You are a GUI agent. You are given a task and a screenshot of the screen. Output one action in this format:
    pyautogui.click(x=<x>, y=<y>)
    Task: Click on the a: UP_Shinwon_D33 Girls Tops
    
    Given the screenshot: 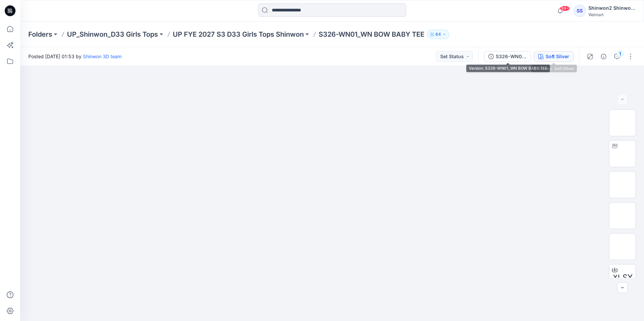 What is the action you would take?
    pyautogui.click(x=113, y=34)
    